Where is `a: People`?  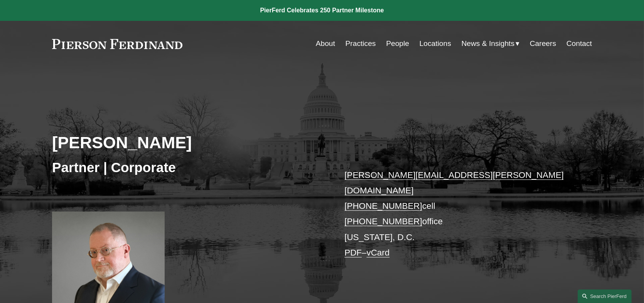
a: People is located at coordinates (397, 44).